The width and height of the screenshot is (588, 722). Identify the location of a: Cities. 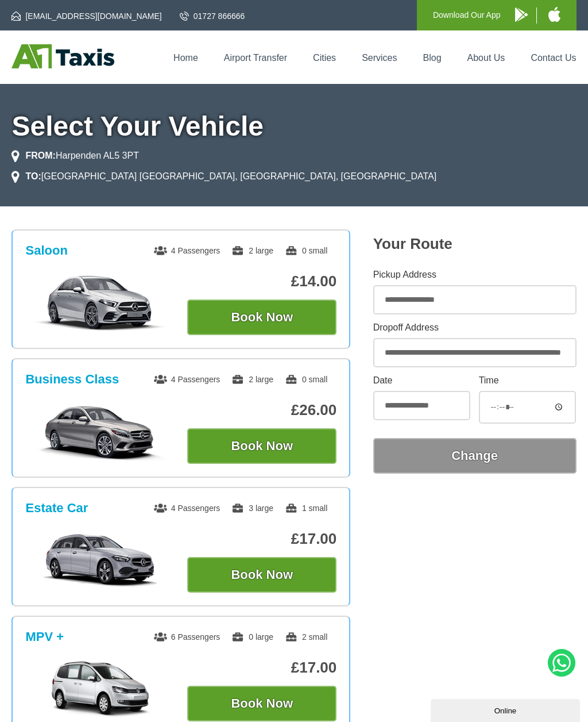
(325, 58).